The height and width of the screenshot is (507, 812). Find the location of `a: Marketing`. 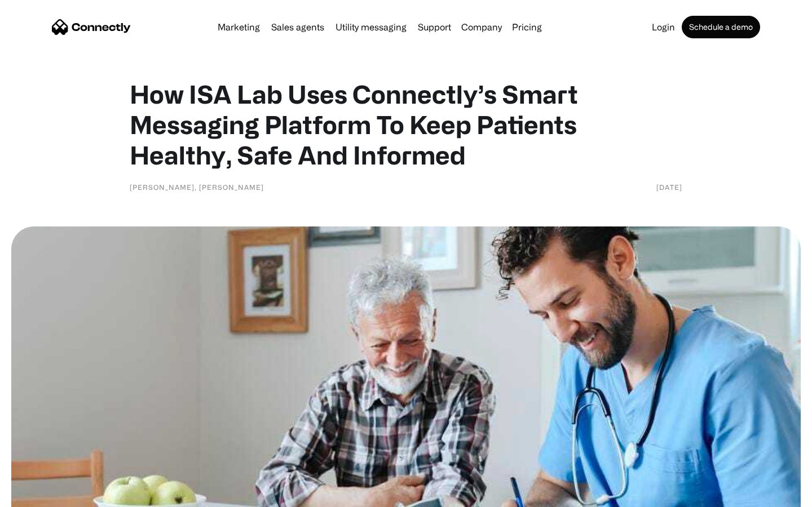

a: Marketing is located at coordinates (239, 27).